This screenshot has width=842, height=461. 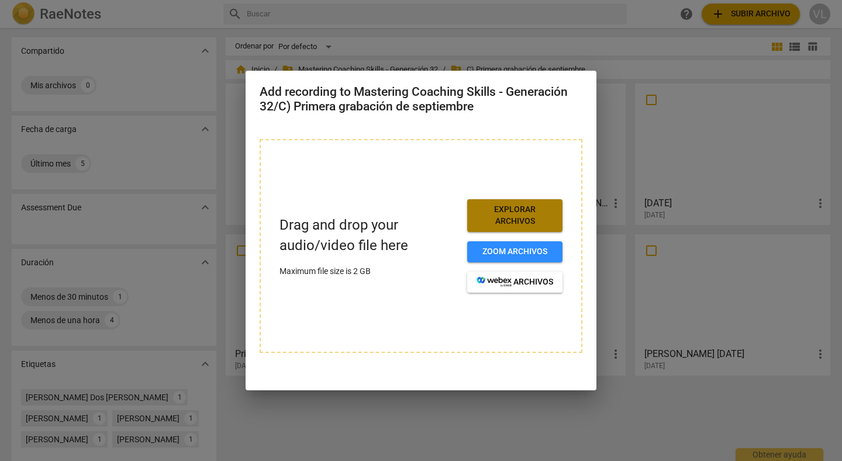 What do you see at coordinates (514, 282) in the screenshot?
I see `span: archivos` at bounding box center [514, 282].